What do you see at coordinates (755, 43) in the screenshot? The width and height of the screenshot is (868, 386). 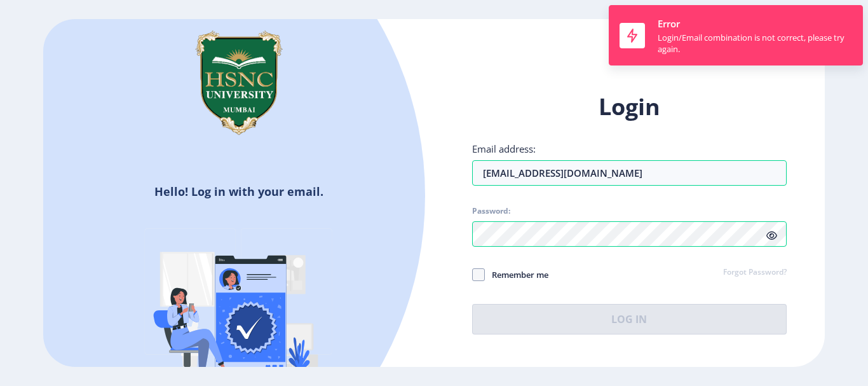 I see `div: Login/Email combination is not correct, please try again.` at bounding box center [755, 43].